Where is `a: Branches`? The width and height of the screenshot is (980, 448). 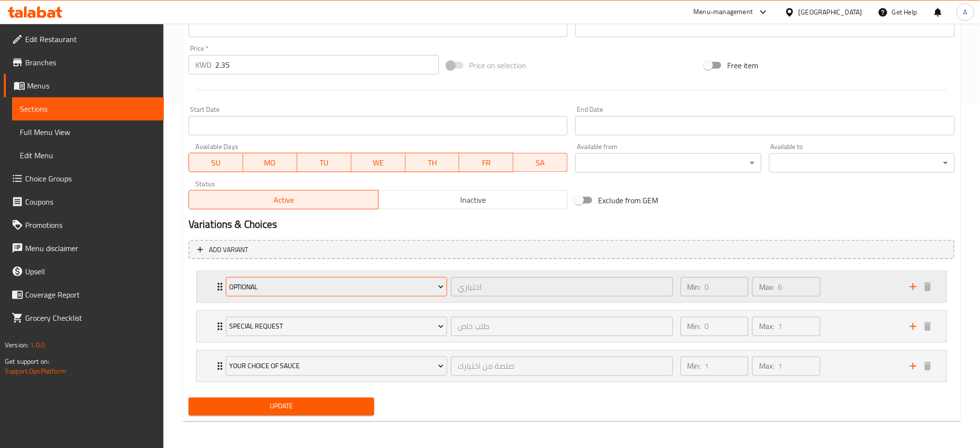 a: Branches is located at coordinates (84, 62).